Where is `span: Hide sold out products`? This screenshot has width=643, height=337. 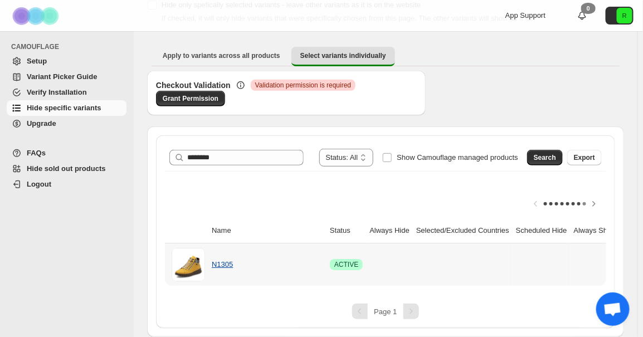
span: Hide sold out products is located at coordinates (66, 168).